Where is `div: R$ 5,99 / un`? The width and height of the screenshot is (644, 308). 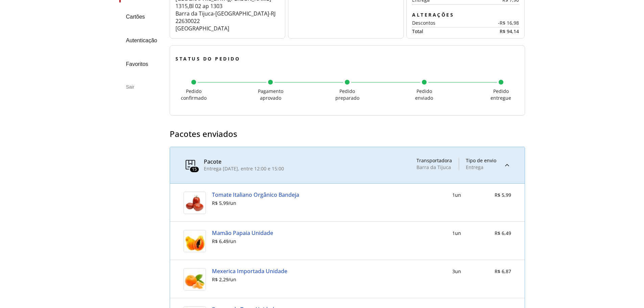 div: R$ 5,99 / un is located at coordinates (256, 203).